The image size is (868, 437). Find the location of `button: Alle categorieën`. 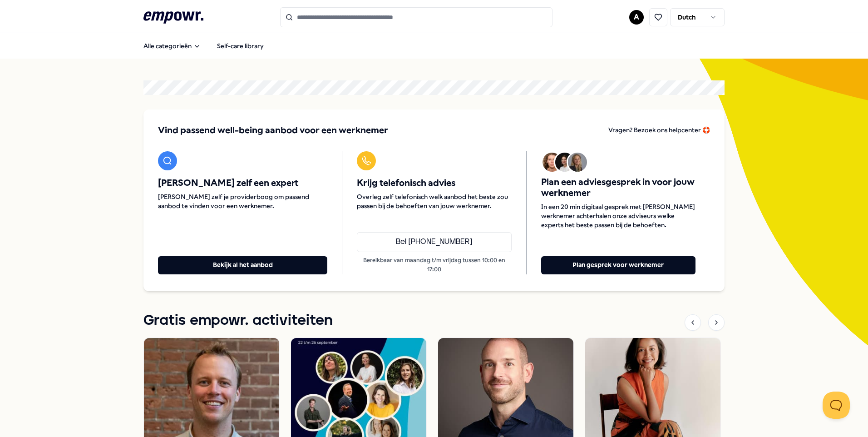

button: Alle categorieën is located at coordinates (172, 46).